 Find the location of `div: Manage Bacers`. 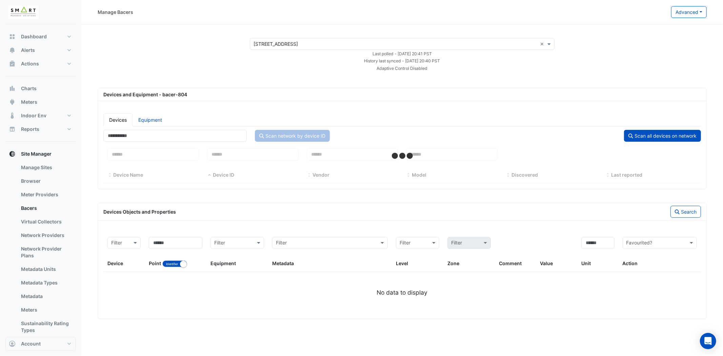

div: Manage Bacers is located at coordinates (115, 12).